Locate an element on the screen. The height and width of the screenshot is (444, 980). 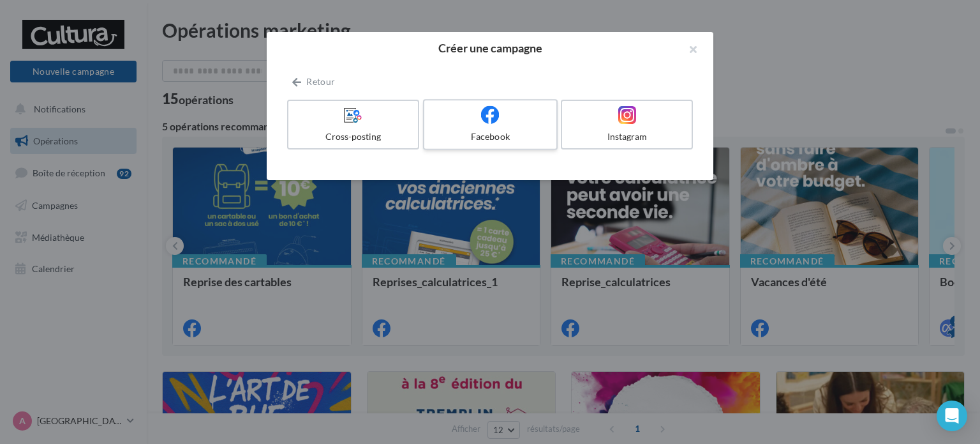
div: Open Intercom Messenger is located at coordinates (952, 416).